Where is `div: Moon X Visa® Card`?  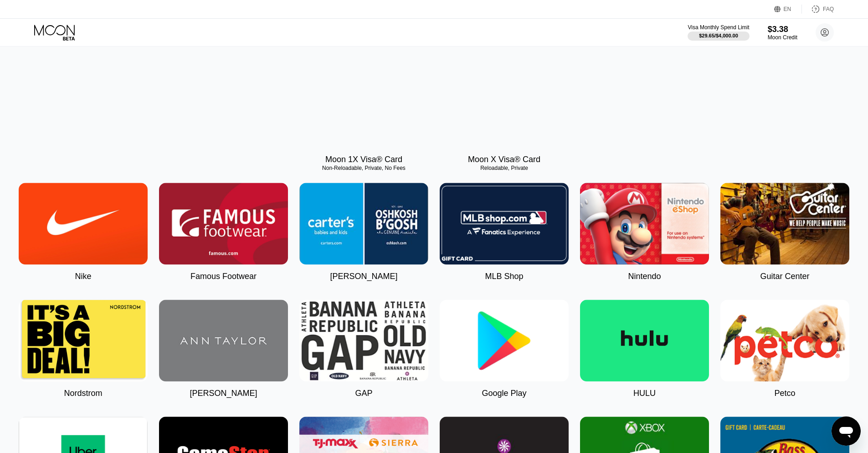
div: Moon X Visa® Card is located at coordinates (504, 159).